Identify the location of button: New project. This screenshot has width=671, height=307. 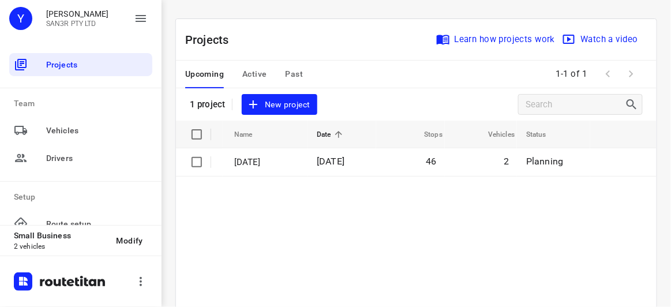
(279, 104).